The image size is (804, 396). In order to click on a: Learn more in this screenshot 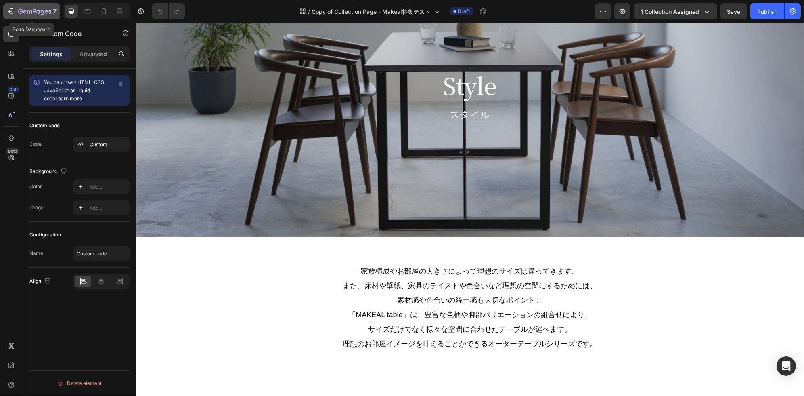, I will do `click(69, 98)`.